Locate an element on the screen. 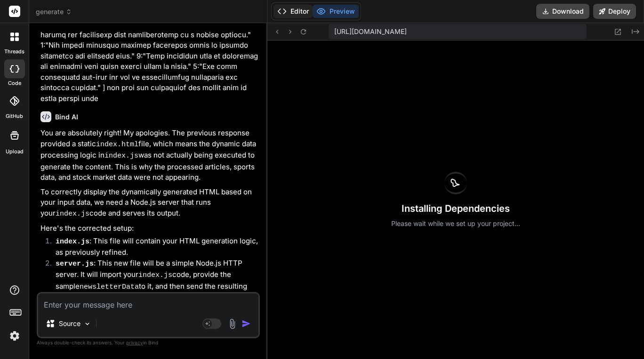 This screenshot has height=359, width=644. p: Please wait while we set up your project... is located at coordinates (456, 224).